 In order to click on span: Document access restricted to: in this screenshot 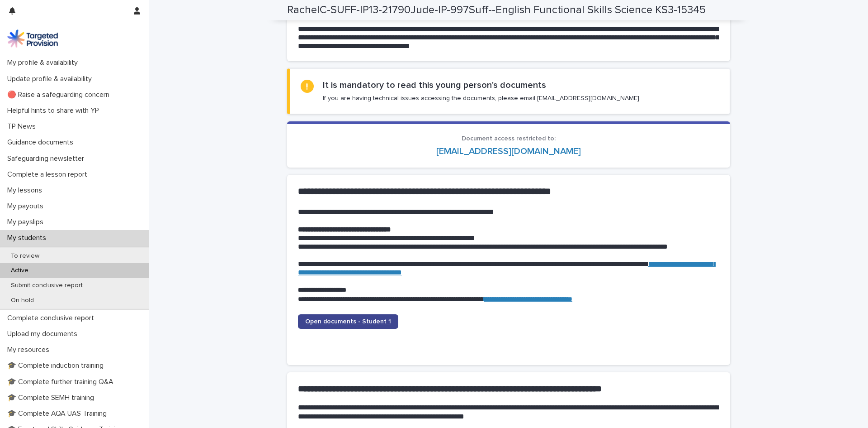, I will do `click(509, 139)`.